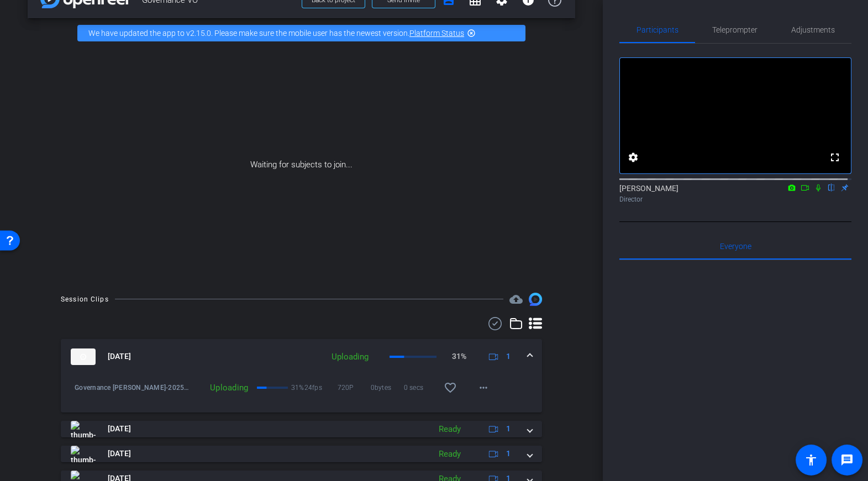 The width and height of the screenshot is (868, 481). I want to click on span: 0 secs, so click(421, 388).